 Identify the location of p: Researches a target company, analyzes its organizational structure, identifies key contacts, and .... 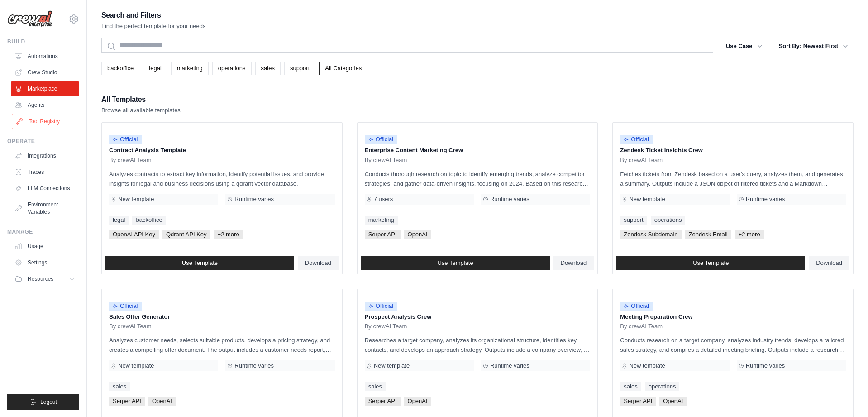
(478, 345).